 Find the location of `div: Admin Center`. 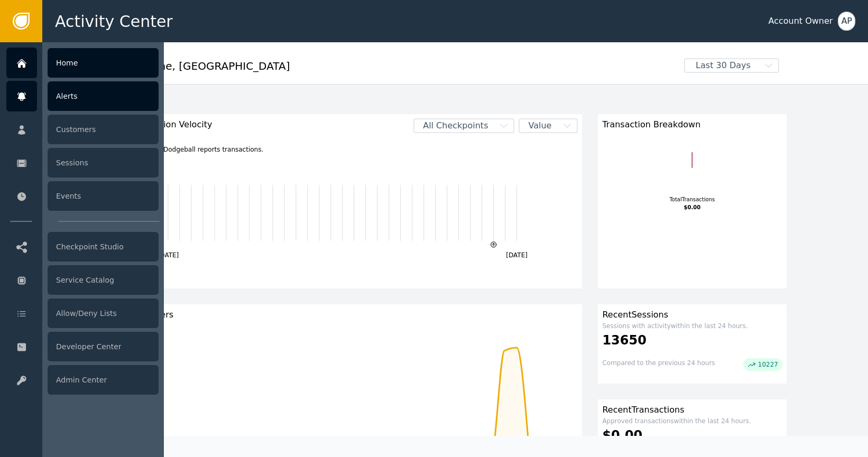

div: Admin Center is located at coordinates (103, 380).